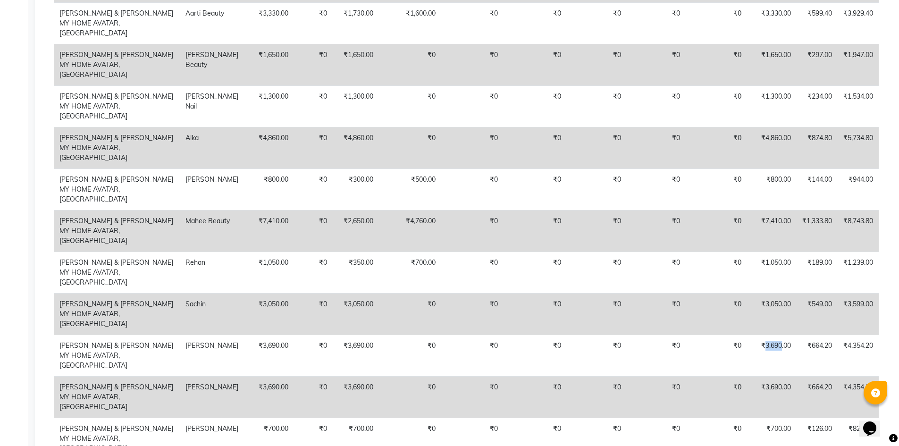 The width and height of the screenshot is (899, 446). Describe the element at coordinates (771, 148) in the screenshot. I see `td: ₹4,860.00` at that location.